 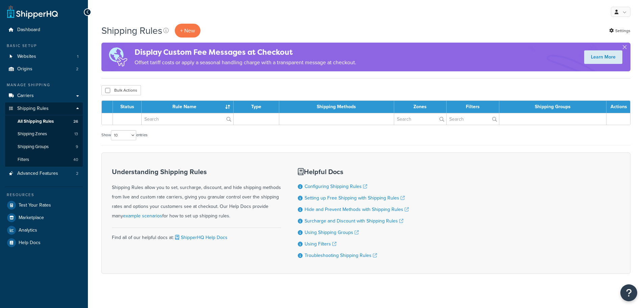 What do you see at coordinates (44, 69) in the screenshot?
I see `a: Origins 2` at bounding box center [44, 69].